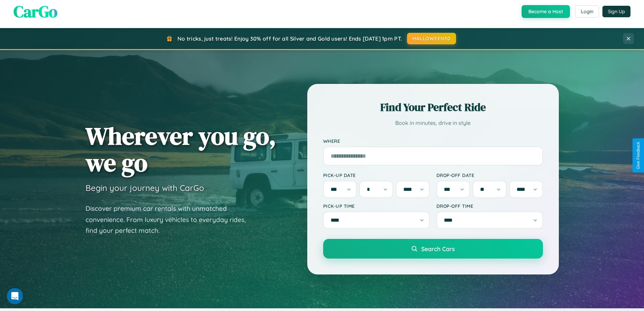  Describe the element at coordinates (431, 39) in the screenshot. I see `button: HALLOWEEN30` at that location.